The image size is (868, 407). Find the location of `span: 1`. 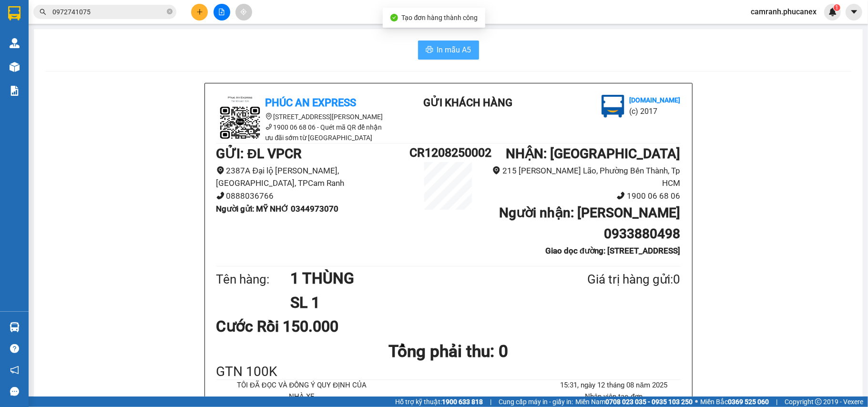

span: 1 is located at coordinates (836, 7).